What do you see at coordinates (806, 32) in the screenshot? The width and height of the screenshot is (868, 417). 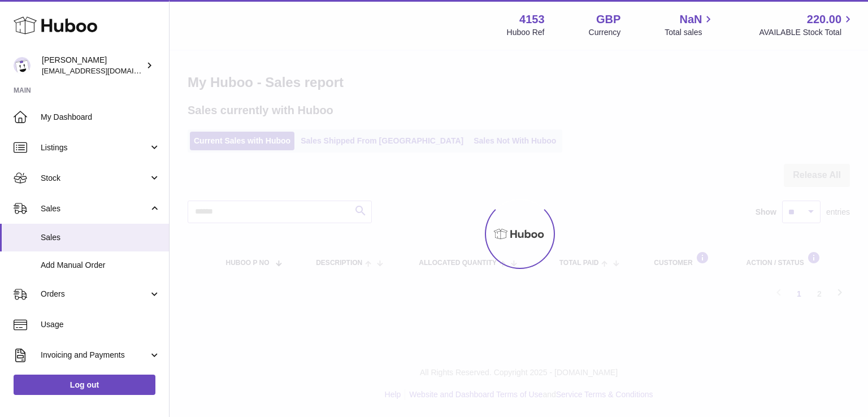 I see `span: AVAILABLE Stock Total` at bounding box center [806, 32].